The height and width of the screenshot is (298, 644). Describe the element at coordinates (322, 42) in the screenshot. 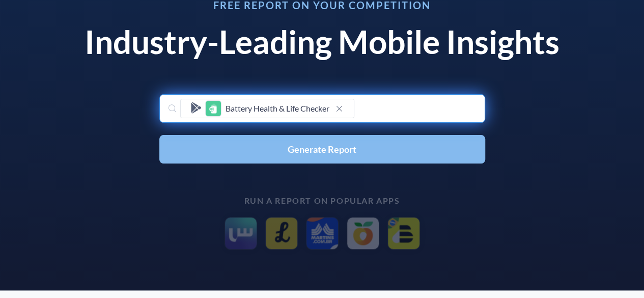

I see `h1: Industry-Leading Mobile Insights` at that location.